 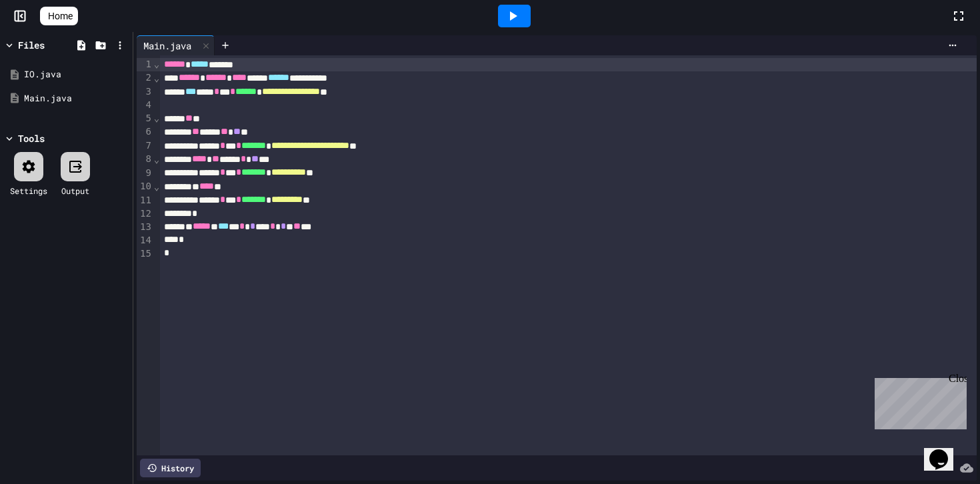 What do you see at coordinates (145, 200) in the screenshot?
I see `div: 11` at bounding box center [145, 200].